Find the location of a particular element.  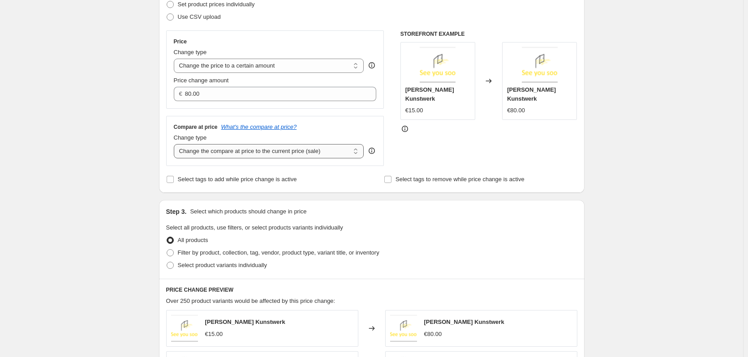

span: Select tags to remove while price change is active is located at coordinates (460, 179).